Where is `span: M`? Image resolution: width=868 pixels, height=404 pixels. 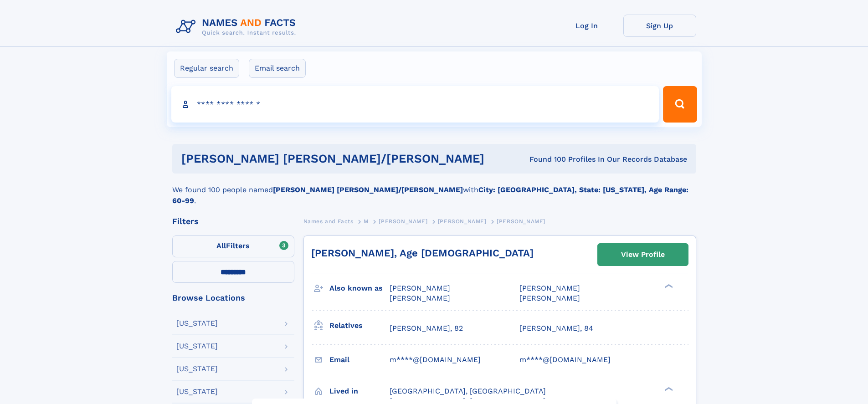
span: M is located at coordinates (366, 221).